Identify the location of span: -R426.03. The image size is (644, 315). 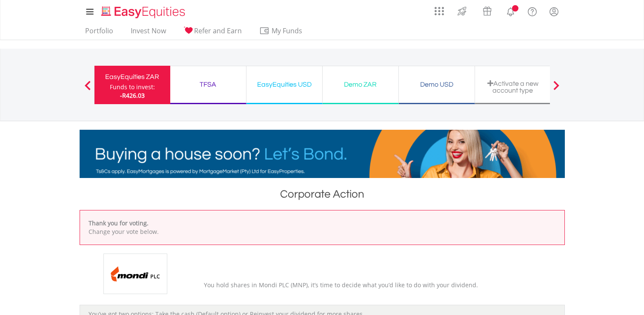
(132, 95).